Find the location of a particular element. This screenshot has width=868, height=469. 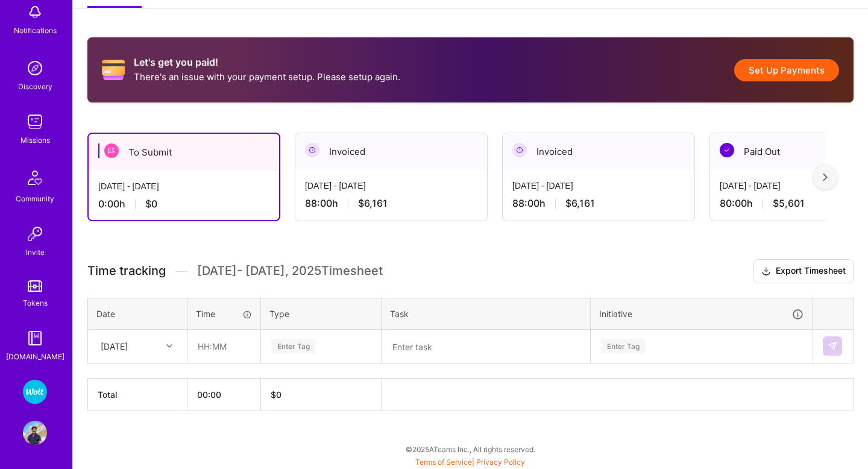

span: $5,601 is located at coordinates (788, 203).